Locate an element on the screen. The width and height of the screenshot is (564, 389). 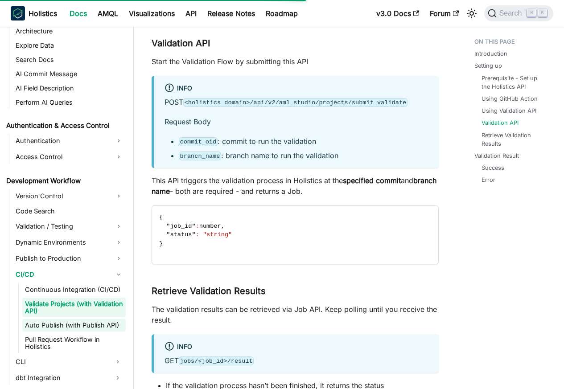
a: Version Control is located at coordinates (69, 196).